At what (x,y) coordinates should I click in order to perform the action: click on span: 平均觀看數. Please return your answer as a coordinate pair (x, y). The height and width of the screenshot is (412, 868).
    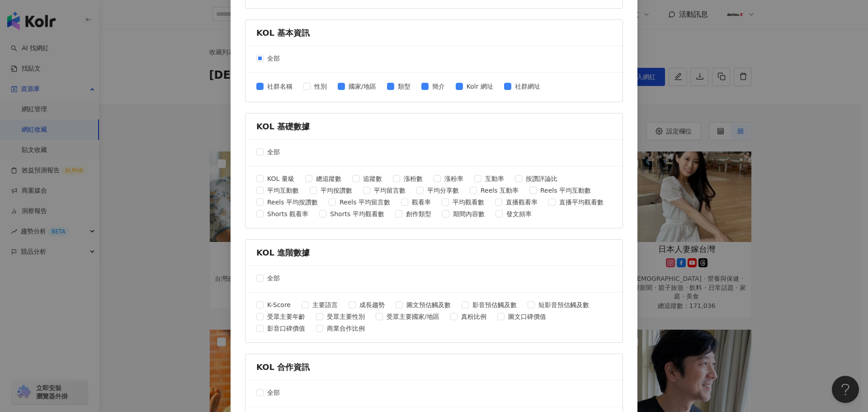
    Looking at the image, I should click on (468, 202).